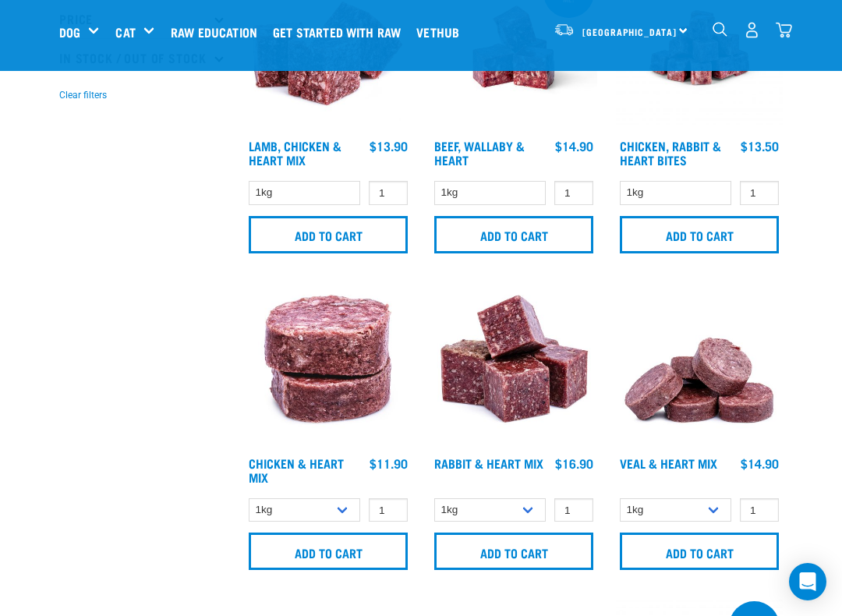 The width and height of the screenshot is (842, 616). I want to click on a: Vethub, so click(441, 32).